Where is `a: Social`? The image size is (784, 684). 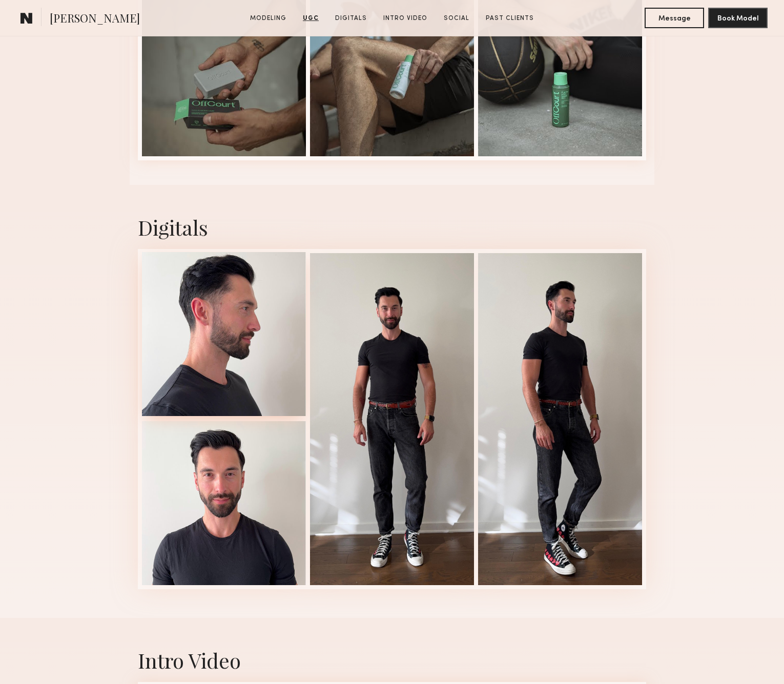 a: Social is located at coordinates (457, 19).